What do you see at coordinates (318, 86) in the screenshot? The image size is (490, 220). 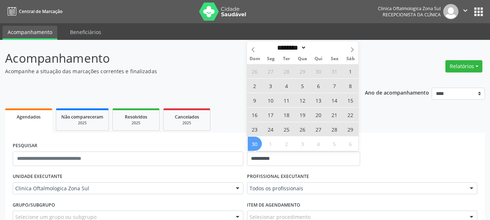 I see `span: Novembro 6, 2025` at bounding box center [318, 86].